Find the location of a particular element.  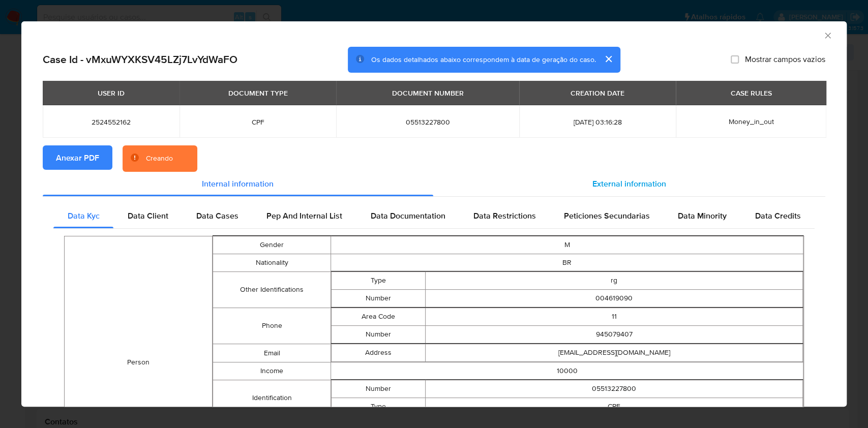

span: Anexar PDF is located at coordinates (77, 157).